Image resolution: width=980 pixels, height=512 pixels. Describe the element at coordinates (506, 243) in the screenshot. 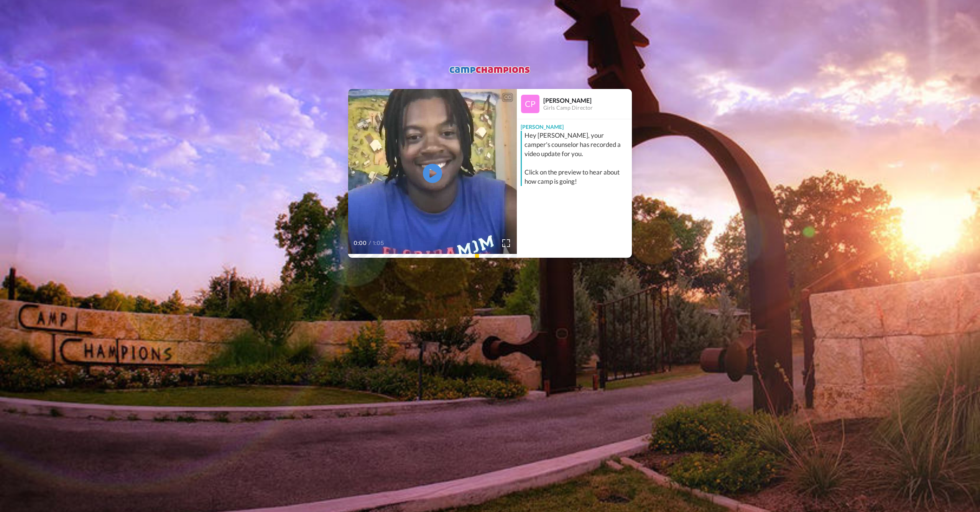

I see `img: Full screen` at that location.